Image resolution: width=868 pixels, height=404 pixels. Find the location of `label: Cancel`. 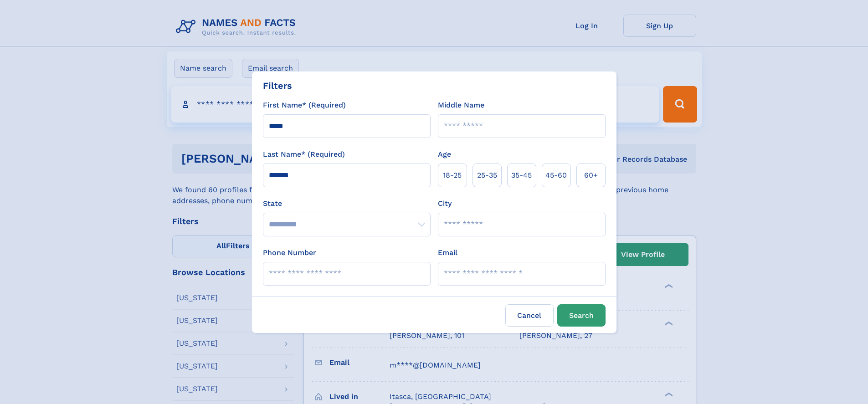

label: Cancel is located at coordinates (529, 316).